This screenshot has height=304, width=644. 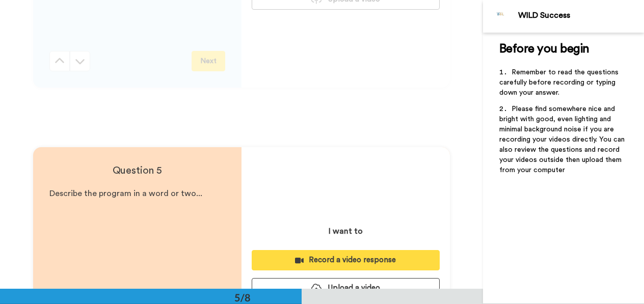 I want to click on h4: Question 5, so click(x=137, y=170).